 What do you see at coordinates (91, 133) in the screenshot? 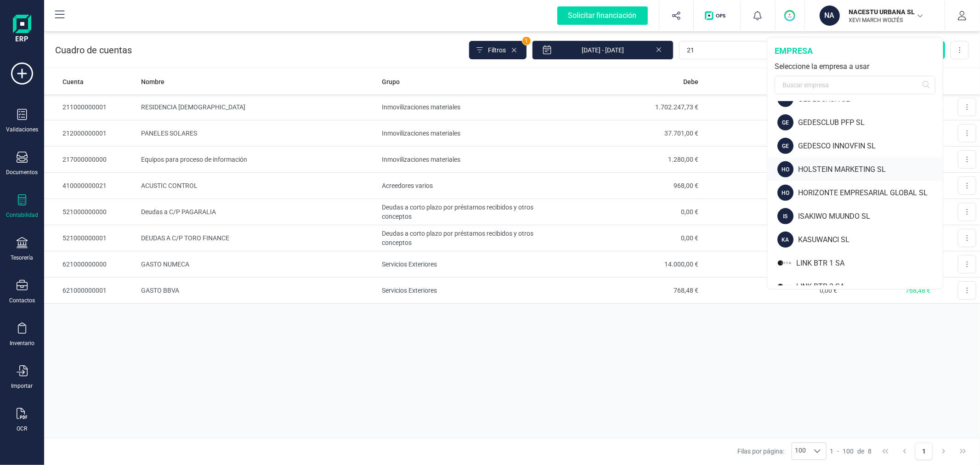
I see `td: 212000000001` at bounding box center [91, 133].